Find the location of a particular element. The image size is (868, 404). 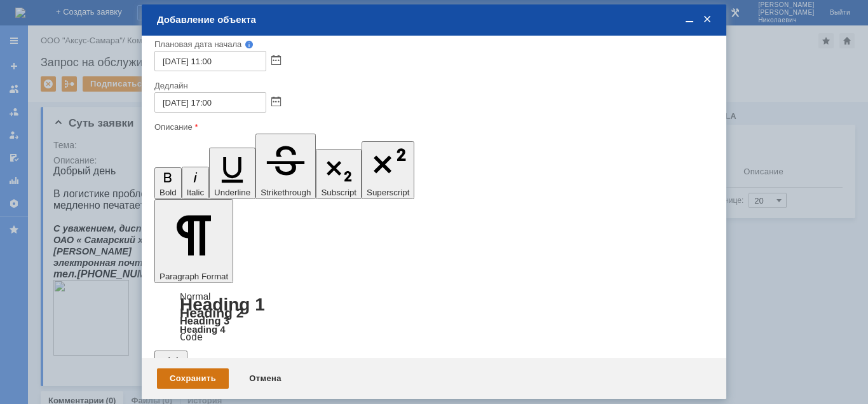

span: Свернуть (Ctrl + M) is located at coordinates (690, 19).